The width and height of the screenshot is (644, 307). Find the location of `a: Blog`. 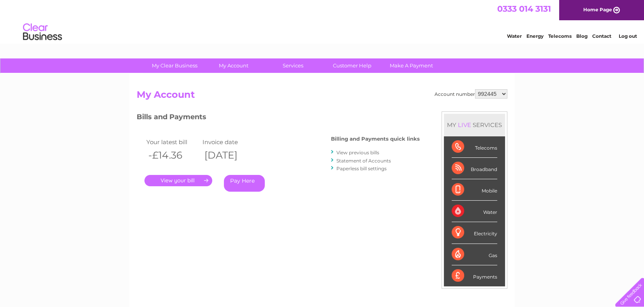

a: Blog is located at coordinates (581, 36).